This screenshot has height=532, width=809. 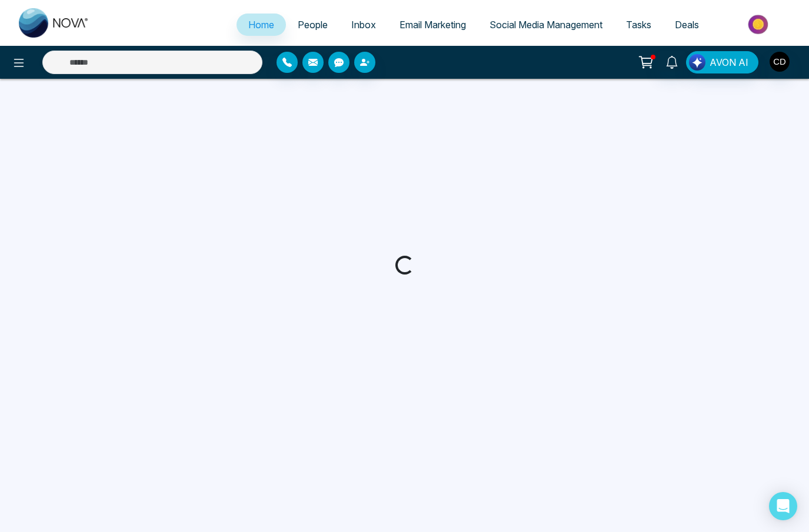 What do you see at coordinates (722, 63) in the screenshot?
I see `button: AVON AI` at bounding box center [722, 63].